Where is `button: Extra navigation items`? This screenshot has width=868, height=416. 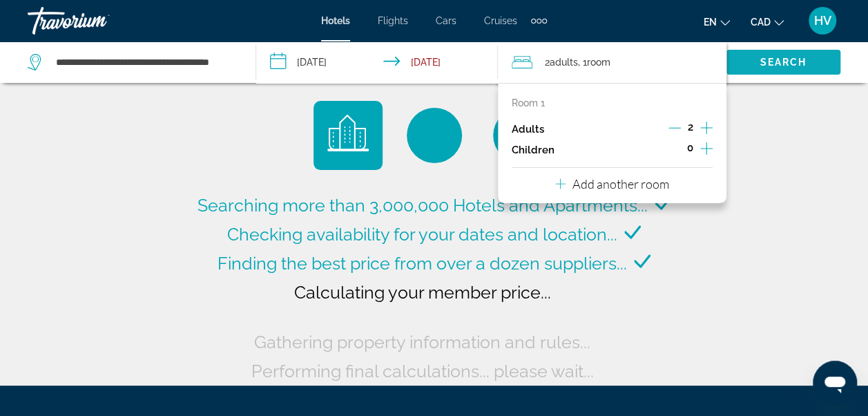
button: Extra navigation items is located at coordinates (539, 21).